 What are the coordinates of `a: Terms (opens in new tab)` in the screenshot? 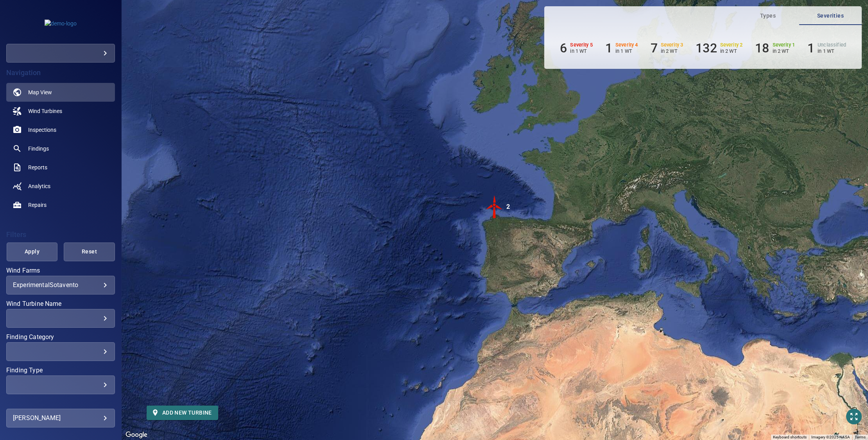 It's located at (860, 436).